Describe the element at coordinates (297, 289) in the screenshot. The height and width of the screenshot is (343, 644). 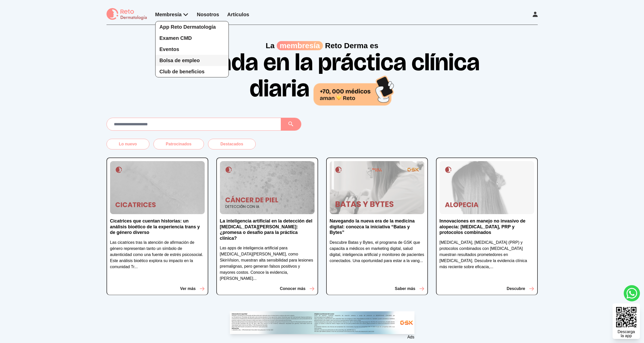
I see `button: Conocer más` at that location.